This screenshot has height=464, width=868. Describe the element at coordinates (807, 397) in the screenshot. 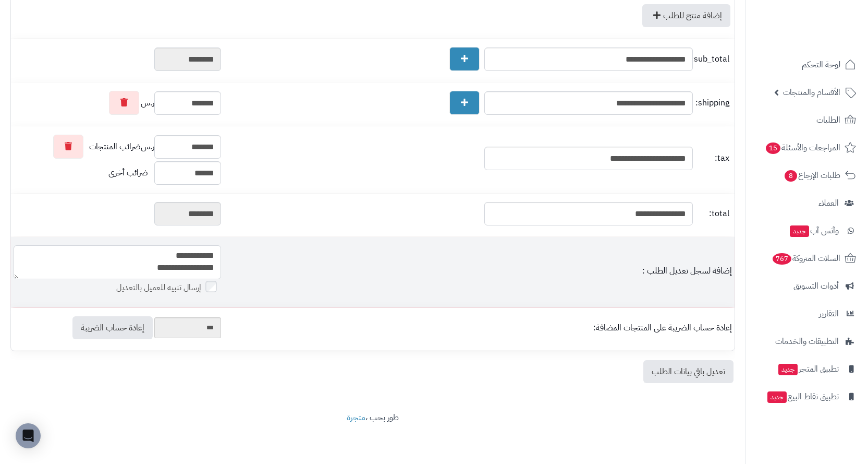

I see `a: تطبيق نقاط البيعجديد` at that location.